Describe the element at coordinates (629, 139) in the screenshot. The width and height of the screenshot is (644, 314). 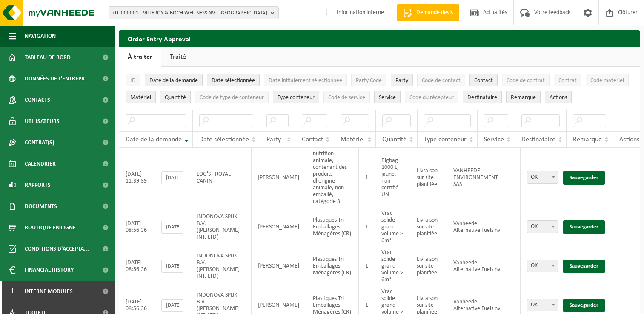
I see `span: Actions` at that location.